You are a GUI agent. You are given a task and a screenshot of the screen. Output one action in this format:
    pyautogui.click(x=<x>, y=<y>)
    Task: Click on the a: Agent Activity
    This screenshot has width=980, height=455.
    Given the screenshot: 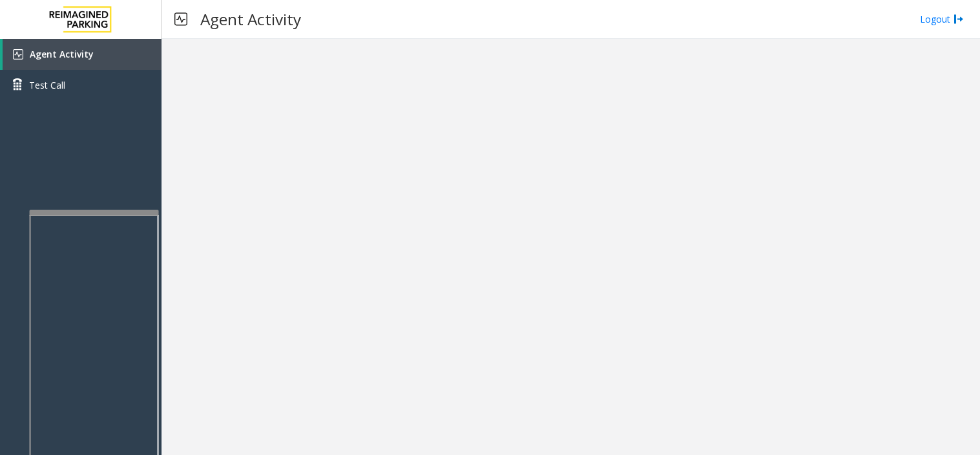 What is the action you would take?
    pyautogui.click(x=82, y=55)
    